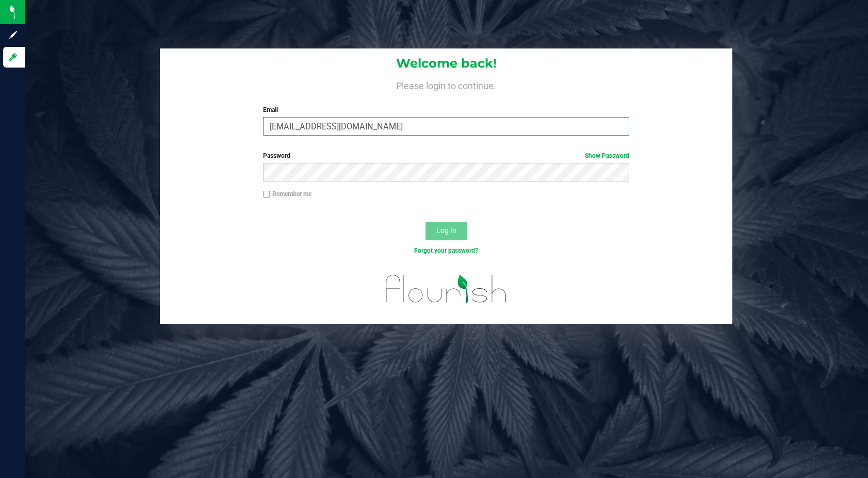 The image size is (868, 478). What do you see at coordinates (446, 85) in the screenshot?
I see `h4: Please login to continue.` at bounding box center [446, 85].